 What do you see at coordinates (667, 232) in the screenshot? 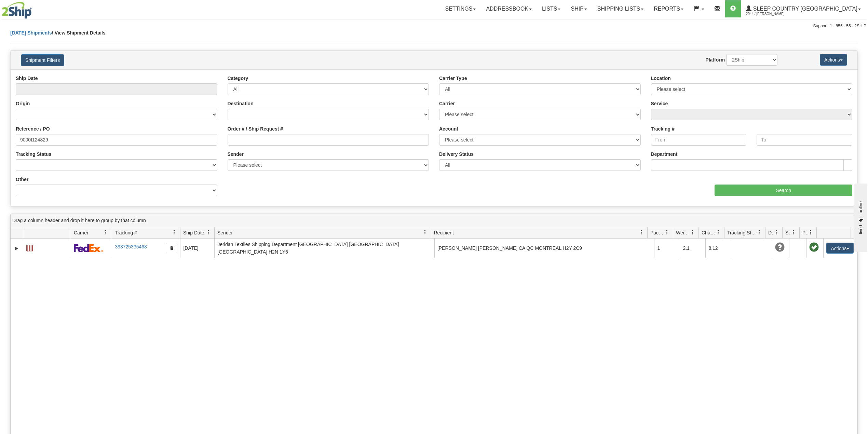
I see `a: Packages filter column settings` at bounding box center [667, 232].